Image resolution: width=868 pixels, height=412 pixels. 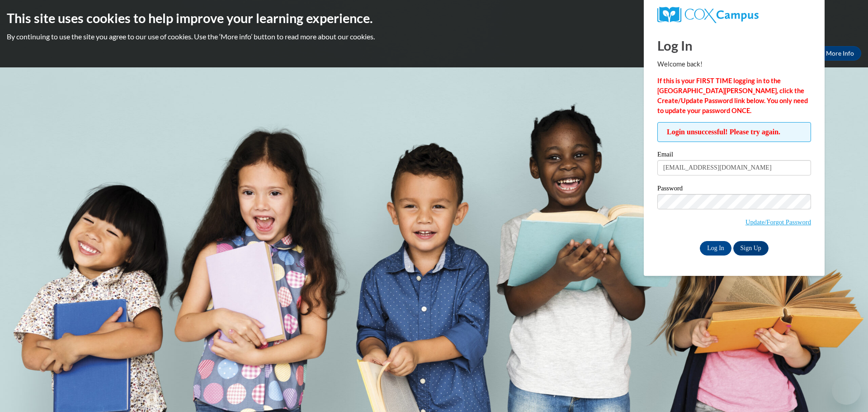 What do you see at coordinates (708, 15) in the screenshot?
I see `img: COX Campus` at bounding box center [708, 15].